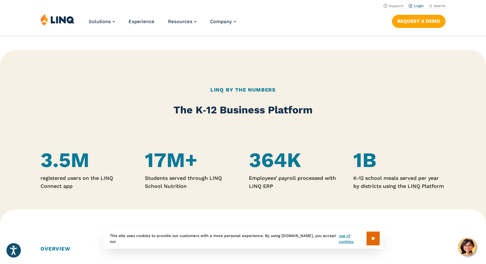 This screenshot has height=264, width=486. Describe the element at coordinates (437, 6) in the screenshot. I see `button: Open Search Bar` at that location.